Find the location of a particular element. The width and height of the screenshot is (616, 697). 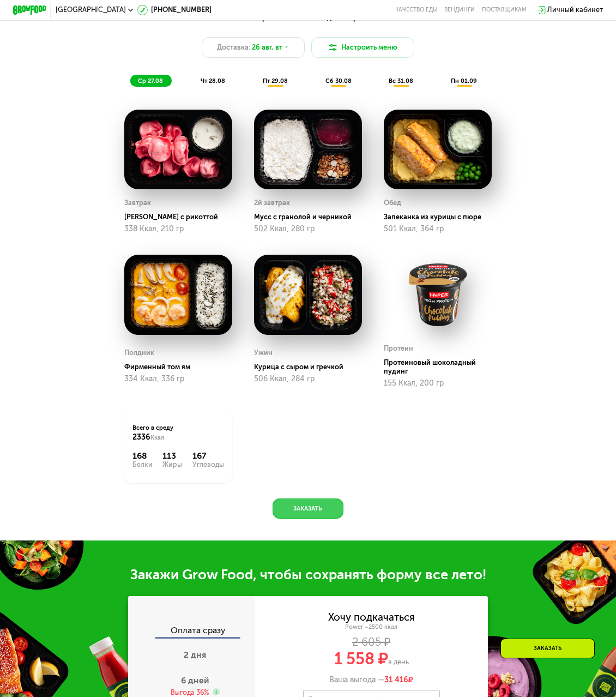

div: Протеиновый шоколадный пудинг is located at coordinates (441, 366).